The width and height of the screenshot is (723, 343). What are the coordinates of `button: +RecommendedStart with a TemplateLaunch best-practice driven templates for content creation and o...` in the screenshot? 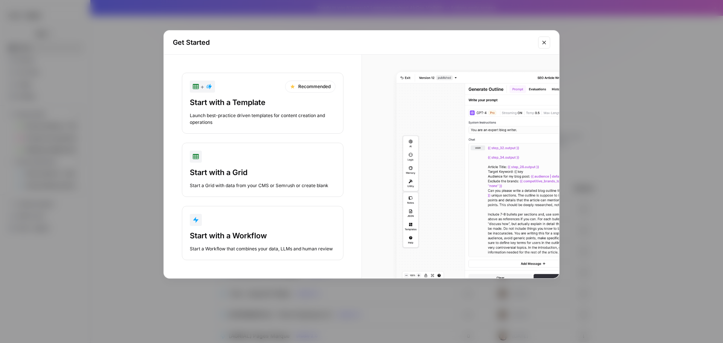 It's located at (263, 103).